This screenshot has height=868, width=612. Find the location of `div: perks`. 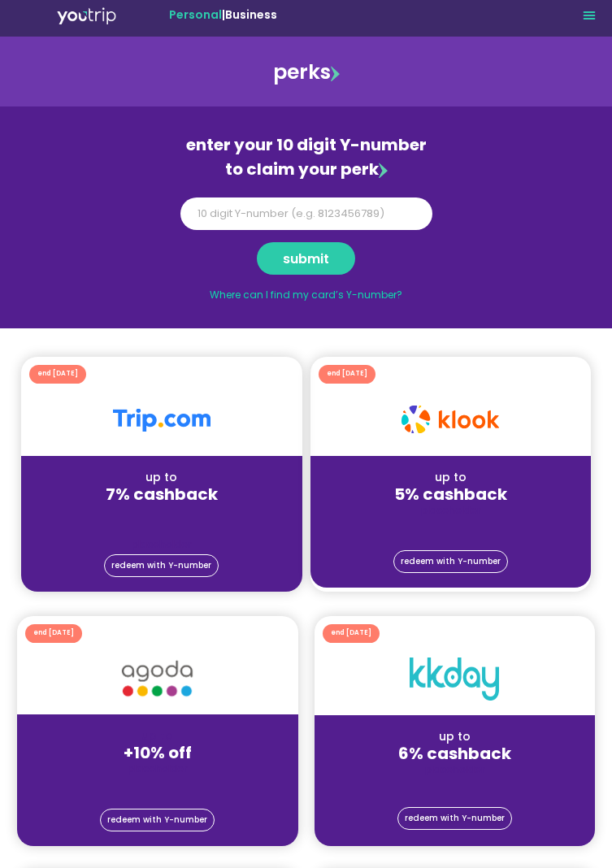

div: perks is located at coordinates (306, 72).